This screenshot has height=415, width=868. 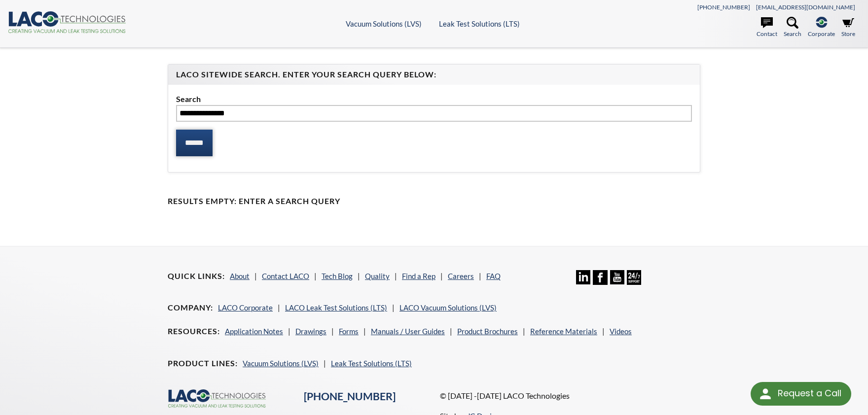 I want to click on h4: Quick Links, so click(x=196, y=276).